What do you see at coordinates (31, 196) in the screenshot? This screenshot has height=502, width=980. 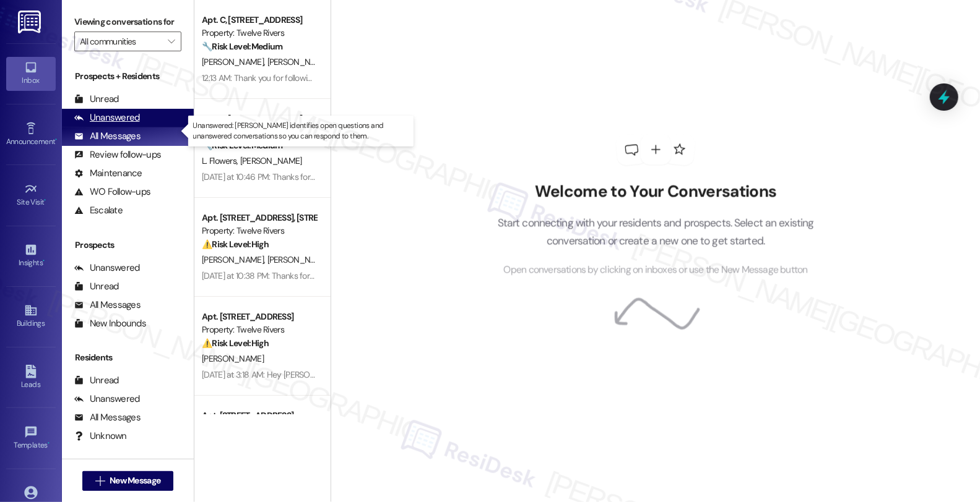 I see `a: Site Visit •` at bounding box center [31, 196].